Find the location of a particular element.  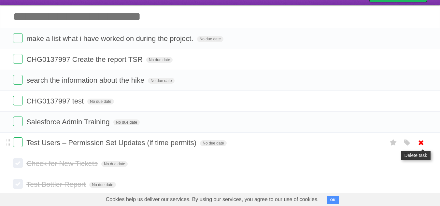

span: CHG0137997 test is located at coordinates (56, 101).